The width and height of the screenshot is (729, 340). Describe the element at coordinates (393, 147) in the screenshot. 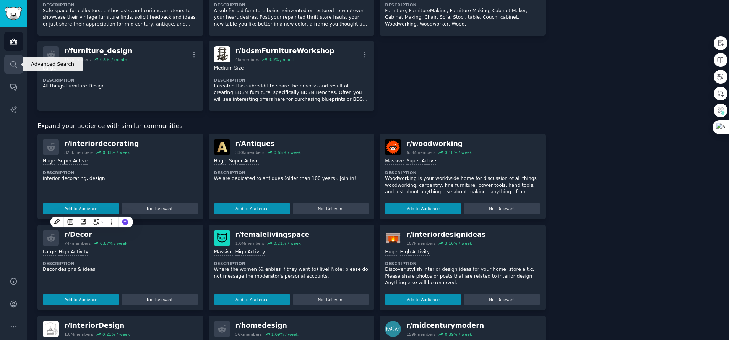

I see `img: woodworking` at that location.